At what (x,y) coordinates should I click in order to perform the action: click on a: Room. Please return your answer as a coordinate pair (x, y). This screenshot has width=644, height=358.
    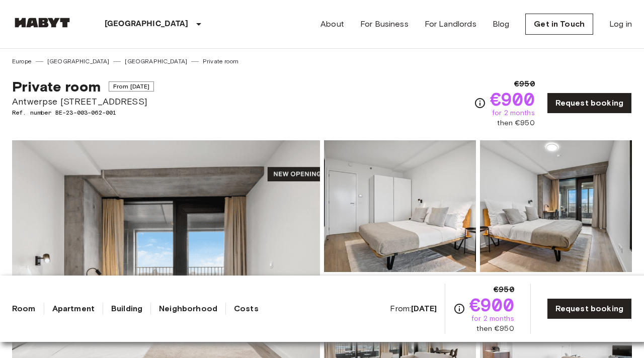
    Looking at the image, I should click on (23, 309).